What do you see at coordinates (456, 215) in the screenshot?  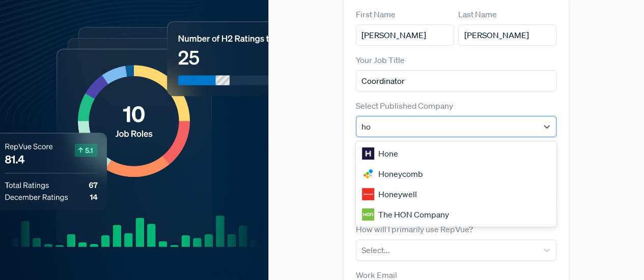 I see `div: The HON Company` at bounding box center [456, 215].